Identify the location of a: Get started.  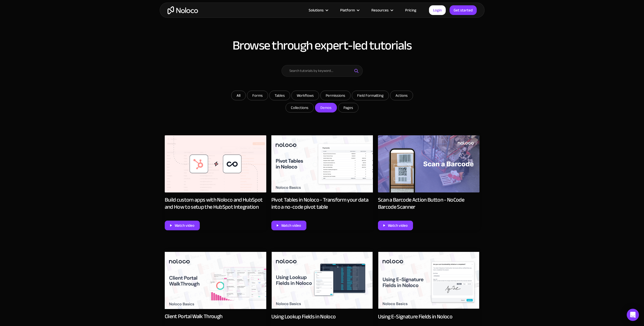
(463, 10).